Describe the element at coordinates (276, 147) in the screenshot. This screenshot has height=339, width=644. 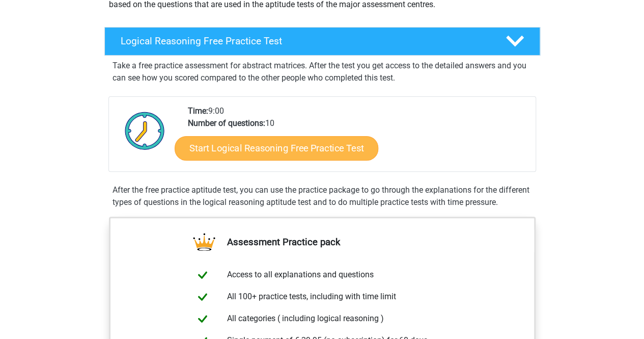
I see `a: Start Logical Reasoning Free Practice Test` at that location.